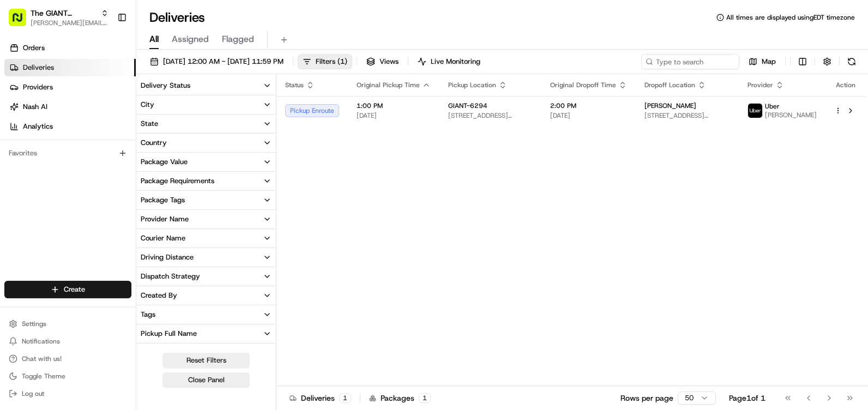 The image size is (868, 410). Describe the element at coordinates (762, 62) in the screenshot. I see `button: Map` at that location.